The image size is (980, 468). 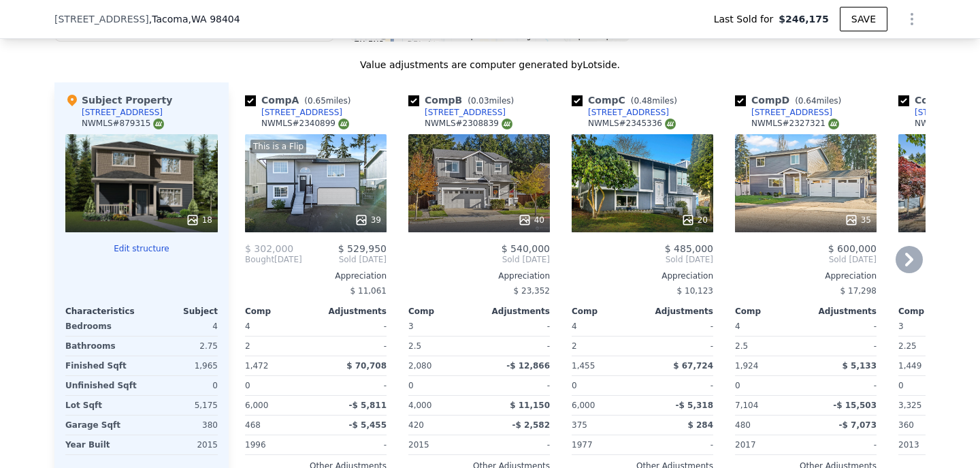 What do you see at coordinates (858, 291) in the screenshot?
I see `span: $ 17,298` at bounding box center [858, 291].